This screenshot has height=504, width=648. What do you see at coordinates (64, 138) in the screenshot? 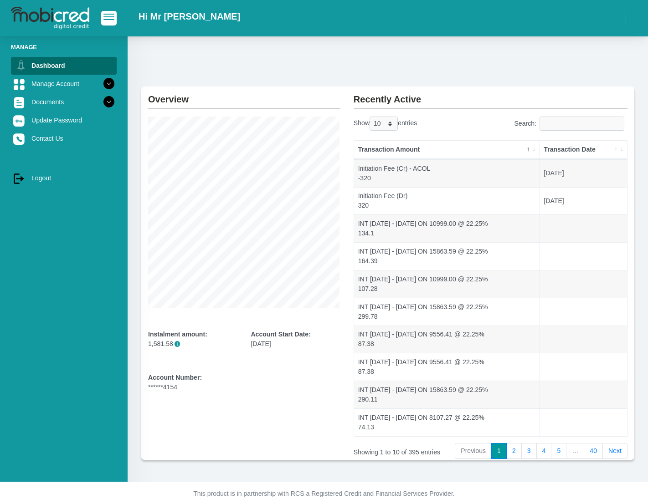
I see `a: Contact Us` at bounding box center [64, 138].